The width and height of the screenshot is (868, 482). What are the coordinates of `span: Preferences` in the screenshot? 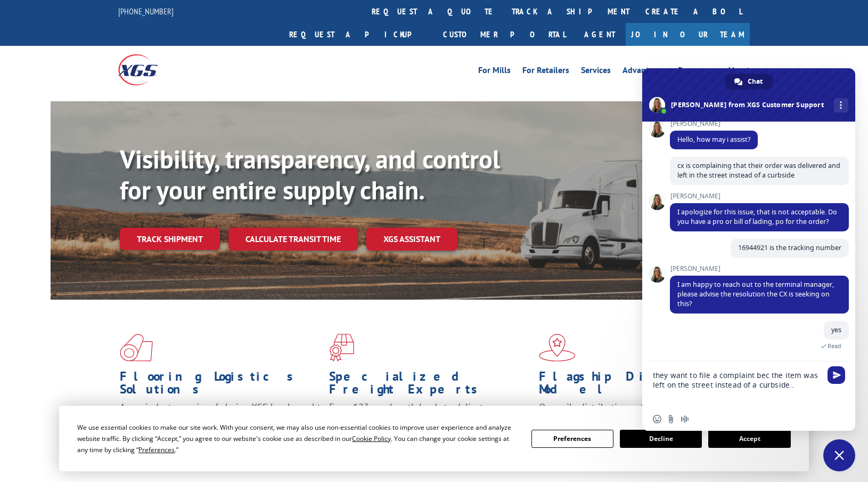 It's located at (157, 449).